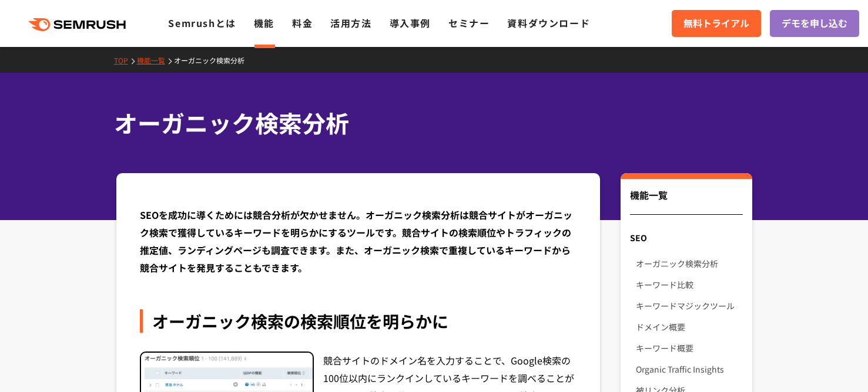  I want to click on a: TOP, so click(125, 60).